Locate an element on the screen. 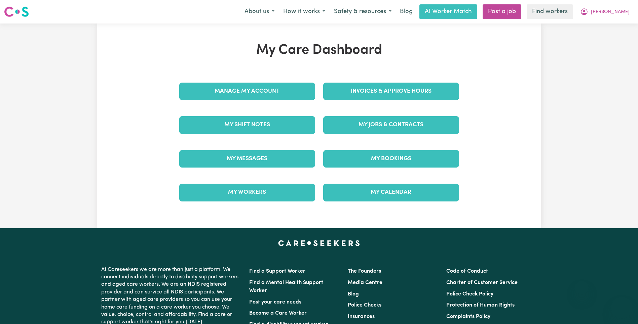 This screenshot has height=324, width=638. a: Charter of Customer Service is located at coordinates (482, 283).